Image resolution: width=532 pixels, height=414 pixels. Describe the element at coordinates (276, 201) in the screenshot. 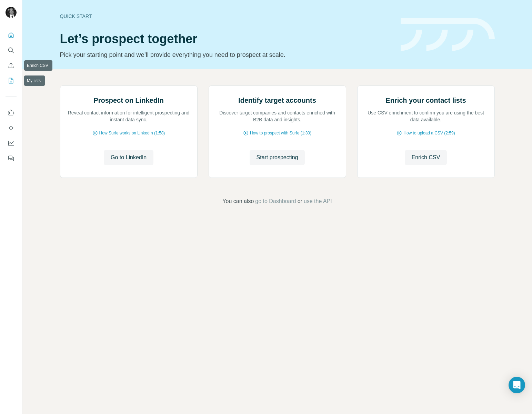

I see `button: go to Dashboard` at that location.